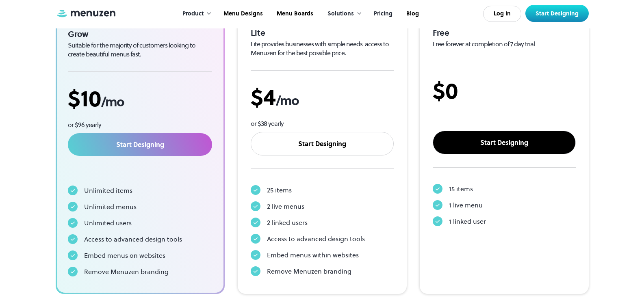 The width and height of the screenshot is (644, 300). What do you see at coordinates (504, 33) in the screenshot?
I see `div: Free` at bounding box center [504, 33].